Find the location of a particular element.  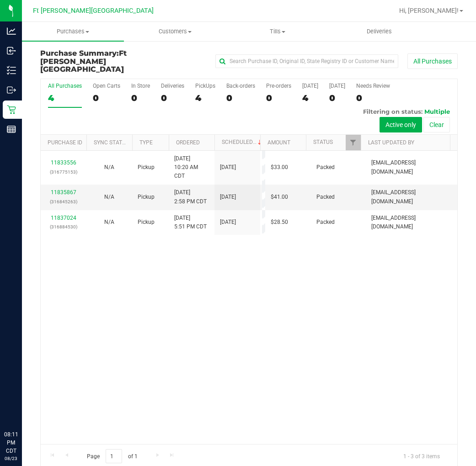

a: 11835867 is located at coordinates (64, 192).